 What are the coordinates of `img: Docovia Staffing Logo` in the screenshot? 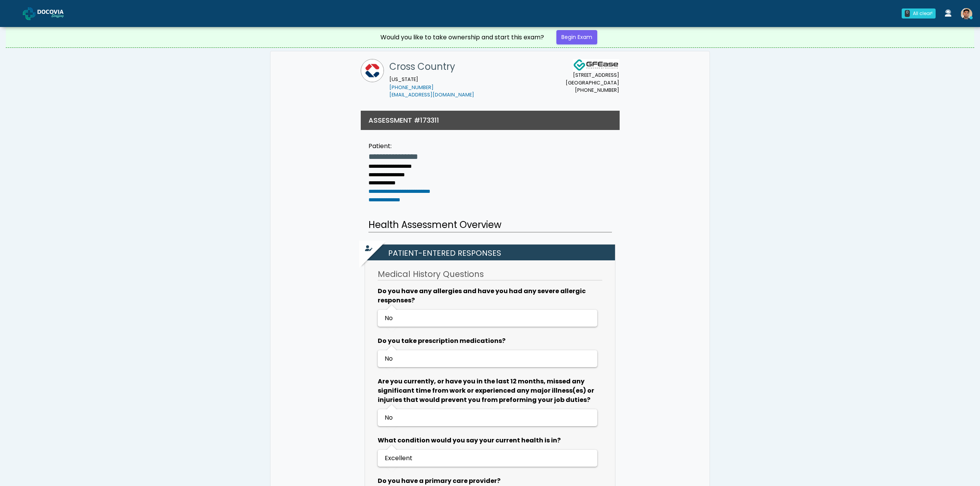 It's located at (596, 65).